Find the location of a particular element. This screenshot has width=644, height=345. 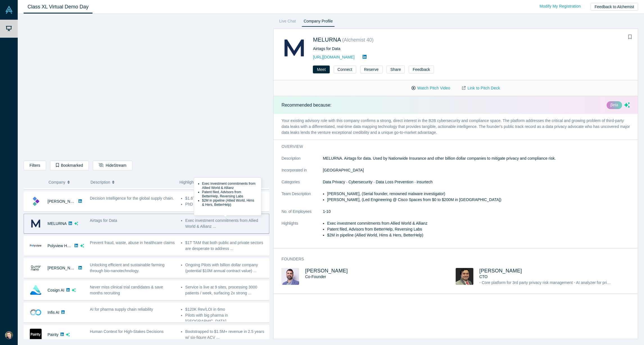

li: PhD with 15 patents ... is located at coordinates (226, 204).